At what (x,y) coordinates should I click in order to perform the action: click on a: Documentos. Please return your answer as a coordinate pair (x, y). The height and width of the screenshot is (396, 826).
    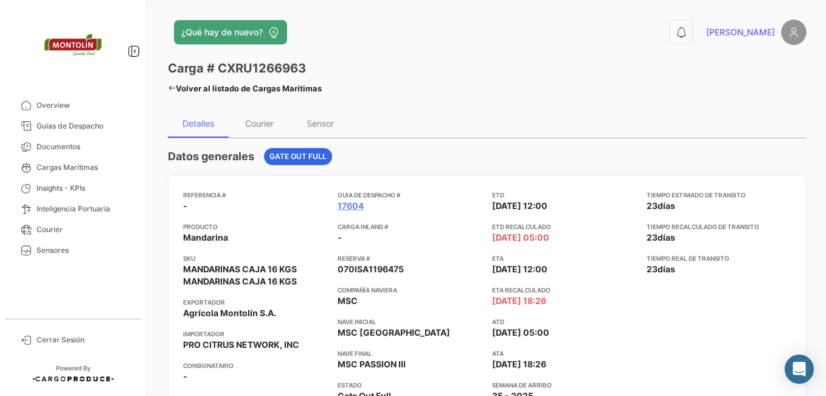
    Looking at the image, I should click on (73, 147).